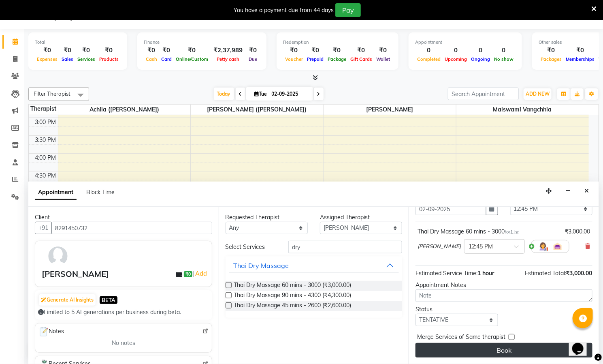 This screenshot has height=364, width=603. What do you see at coordinates (132, 228) in the screenshot?
I see `input: Search by Name/Mobile/Email/Code` at bounding box center [132, 228].